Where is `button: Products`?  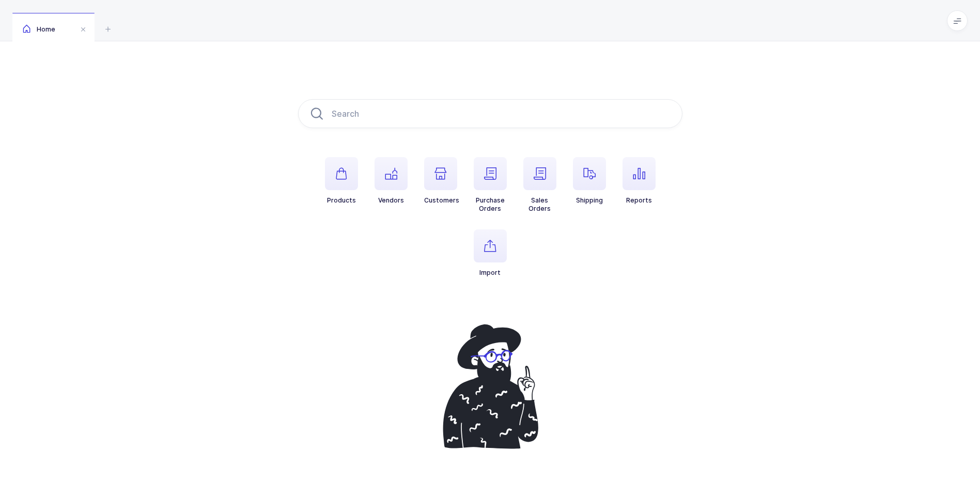 button: Products is located at coordinates (341, 180).